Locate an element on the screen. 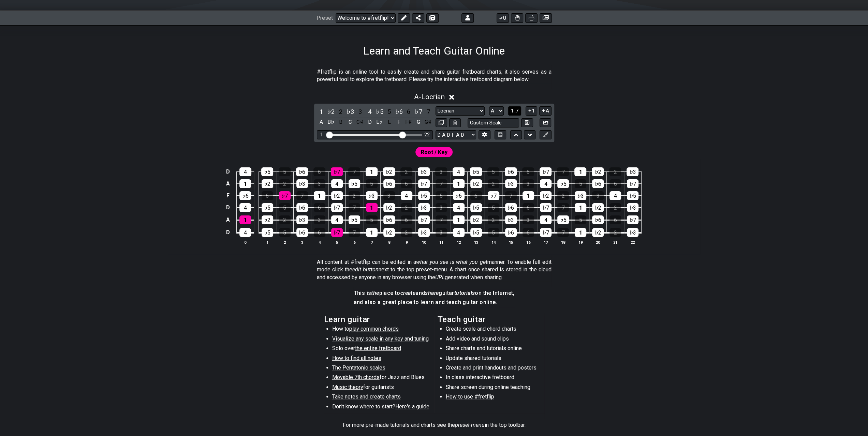 The height and width of the screenshot is (436, 868). p: For more pre-made tutorials and charts see the in the top toolbar. is located at coordinates (434, 425).